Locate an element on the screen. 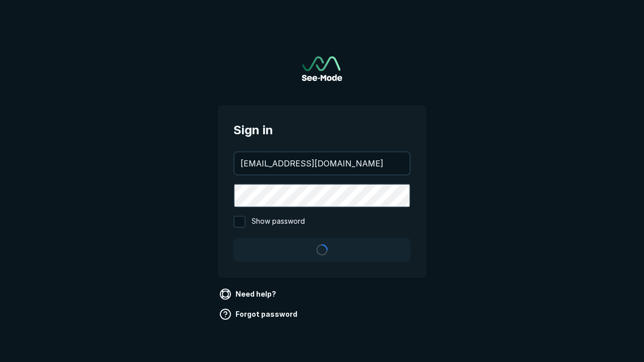  img: See-Mode Logo is located at coordinates (322, 68).